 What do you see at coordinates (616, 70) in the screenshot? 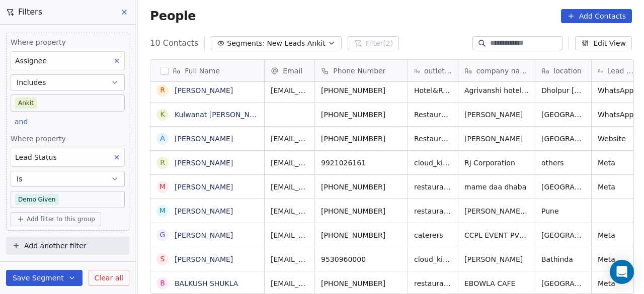
I see `div: Lead Source` at bounding box center [616, 70].